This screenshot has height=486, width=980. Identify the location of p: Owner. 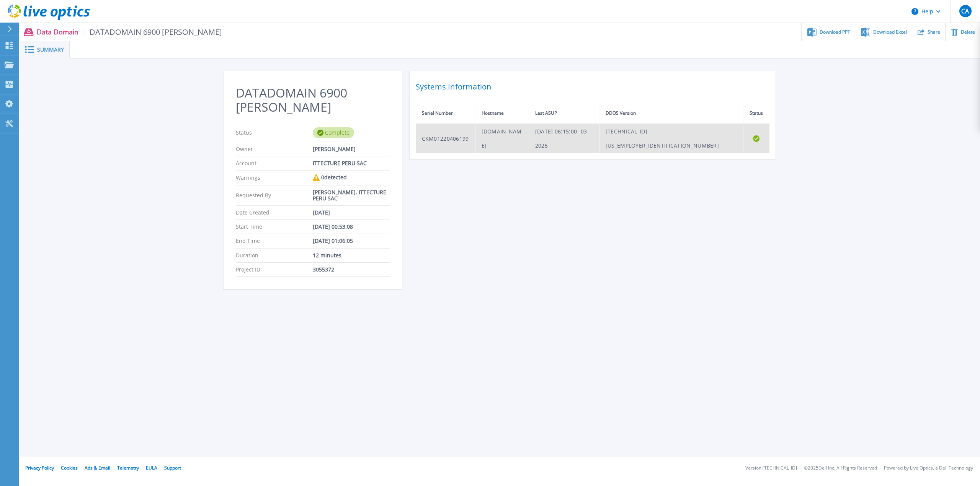
(274, 149).